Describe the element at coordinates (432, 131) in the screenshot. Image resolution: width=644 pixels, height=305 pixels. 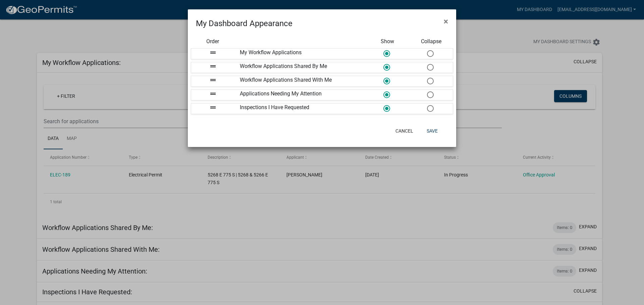
I see `button: Save` at that location.